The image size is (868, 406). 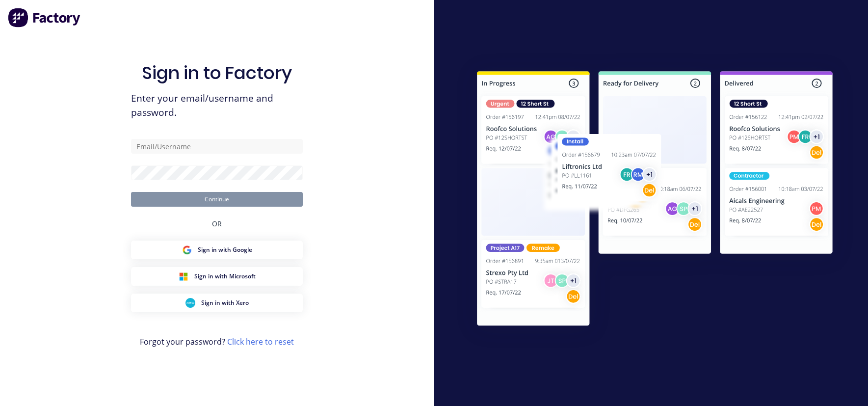 I want to click on img: Xero Sign in, so click(x=190, y=303).